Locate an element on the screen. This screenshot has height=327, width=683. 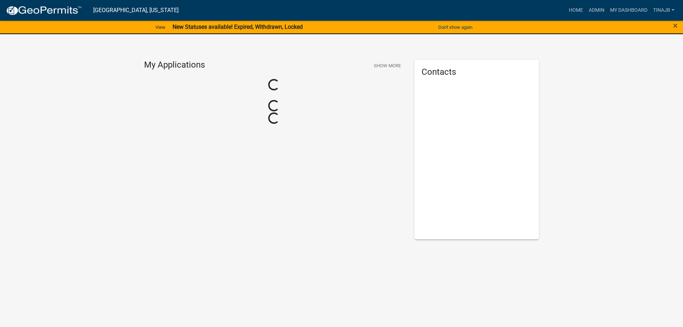
a: Tinajb is located at coordinates (664, 10).